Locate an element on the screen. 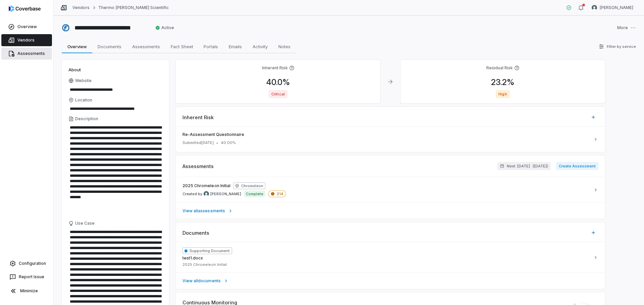 The image size is (644, 305). input: Location is located at coordinates (115, 109).